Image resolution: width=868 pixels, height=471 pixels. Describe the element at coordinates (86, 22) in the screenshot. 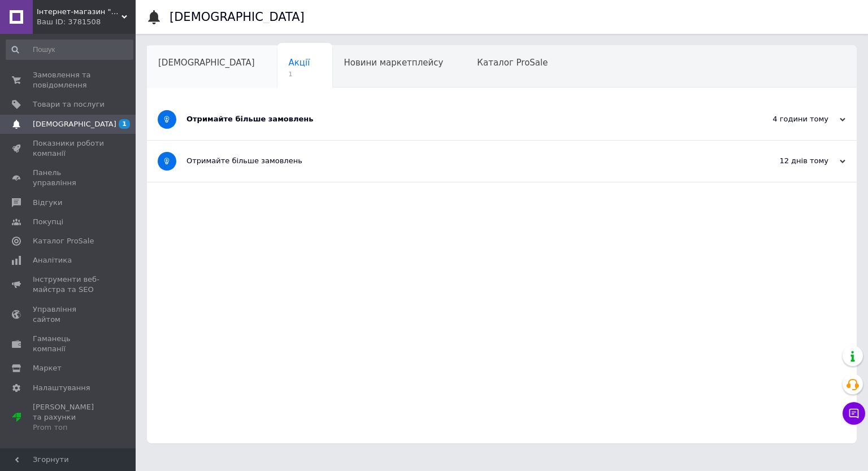

I see `div: Ваш ID: 3781508` at that location.